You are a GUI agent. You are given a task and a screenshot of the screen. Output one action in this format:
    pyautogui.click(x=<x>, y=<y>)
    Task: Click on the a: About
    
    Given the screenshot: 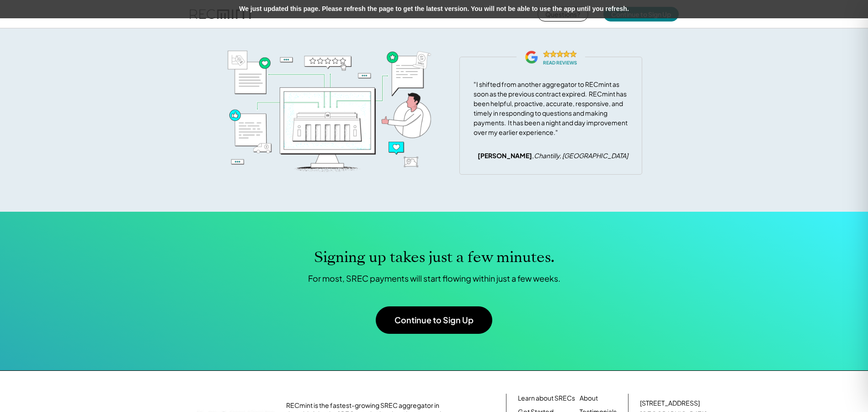 What is the action you would take?
    pyautogui.click(x=589, y=398)
    